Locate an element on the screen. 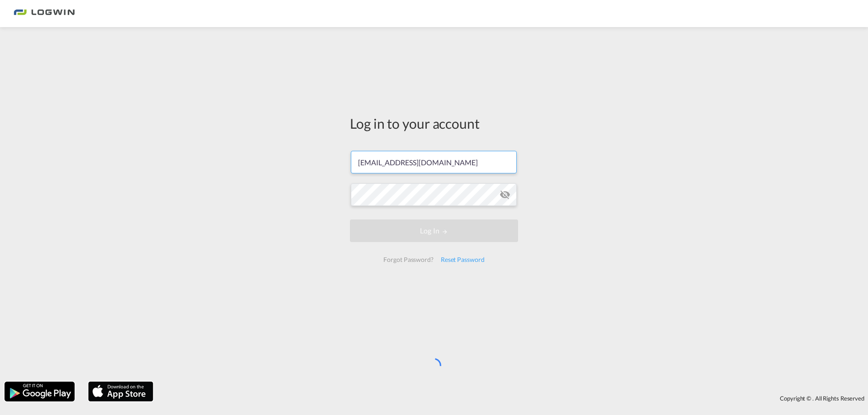 Image resolution: width=868 pixels, height=415 pixels. img: apple.png is located at coordinates (120, 392).